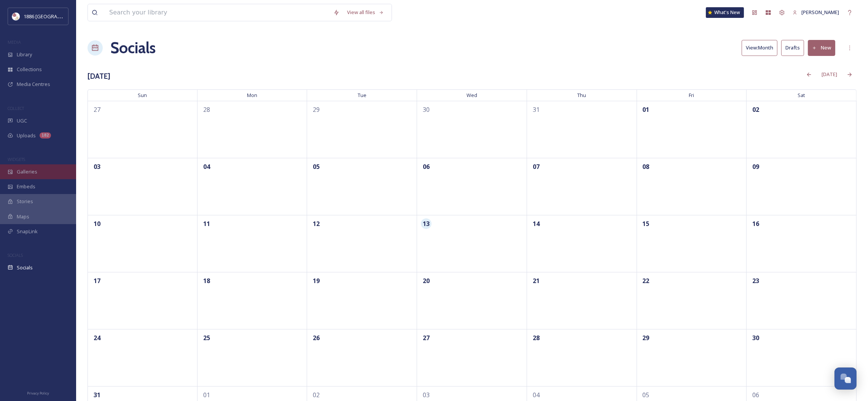 The height and width of the screenshot is (401, 868). Describe the element at coordinates (26, 186) in the screenshot. I see `span: Embeds` at that location.